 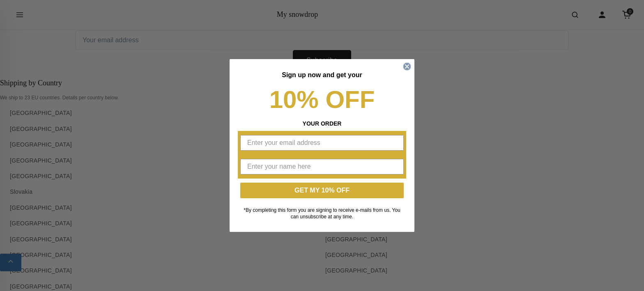 What do you see at coordinates (322, 167) in the screenshot?
I see `input: Enter your name here` at bounding box center [322, 167].